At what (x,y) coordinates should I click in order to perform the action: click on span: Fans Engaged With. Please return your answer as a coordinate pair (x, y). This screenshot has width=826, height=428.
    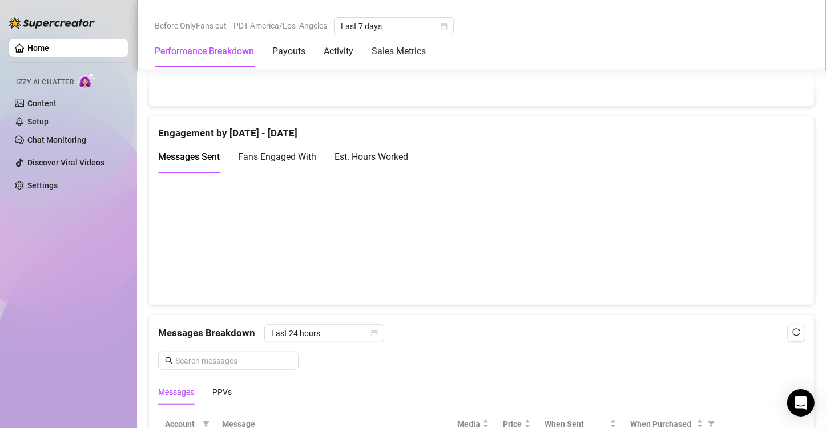
    Looking at the image, I should click on (277, 156).